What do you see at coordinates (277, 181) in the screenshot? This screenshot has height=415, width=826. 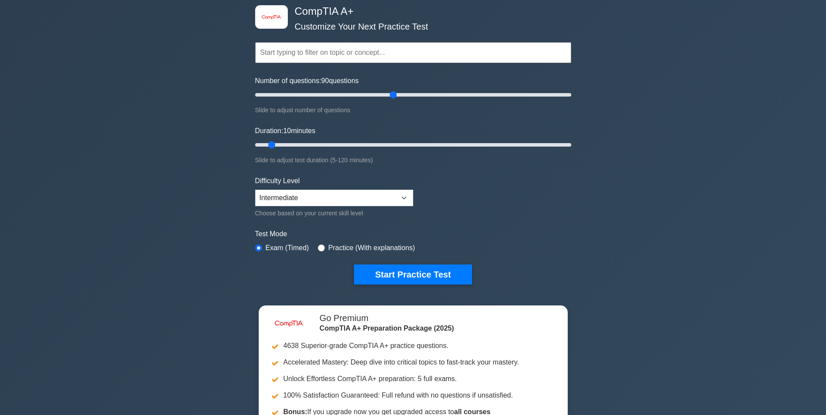 I see `label: Difficulty Level` at bounding box center [277, 181].